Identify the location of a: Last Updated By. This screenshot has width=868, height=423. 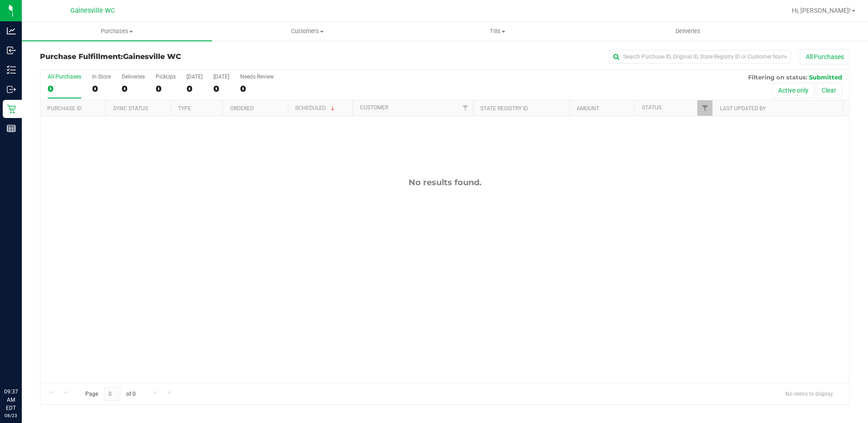
(743, 109).